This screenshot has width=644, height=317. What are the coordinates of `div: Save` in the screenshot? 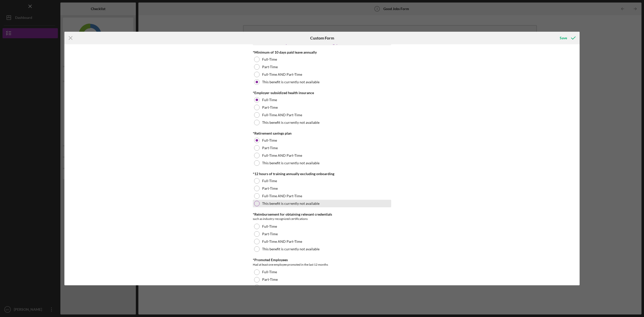 It's located at (564, 38).